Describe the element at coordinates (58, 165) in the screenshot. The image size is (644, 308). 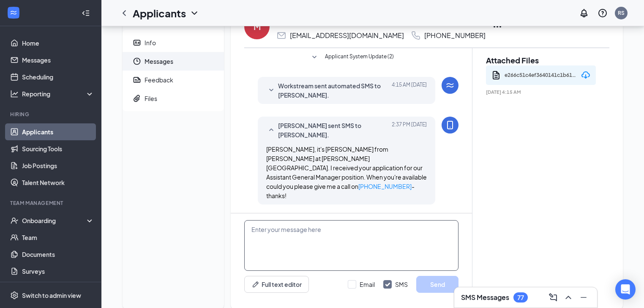
I see `a: Job Postings` at that location.